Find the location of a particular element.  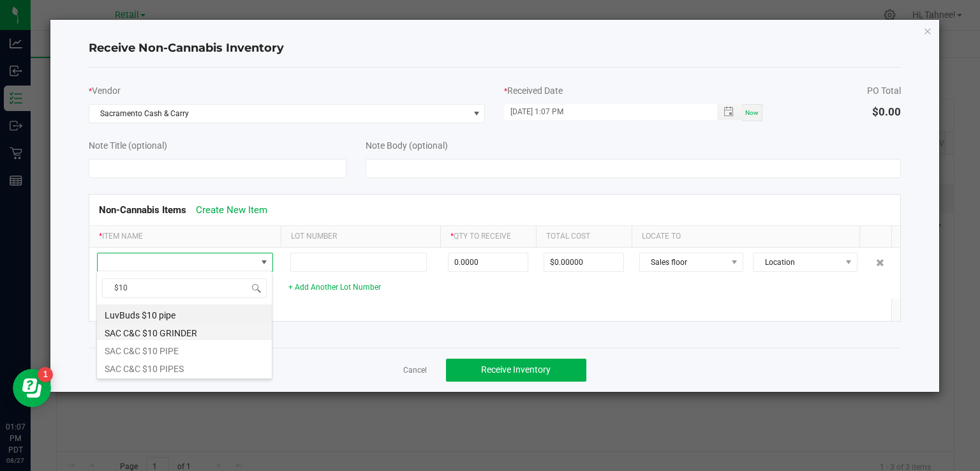

th: Lot Number is located at coordinates (360, 237).